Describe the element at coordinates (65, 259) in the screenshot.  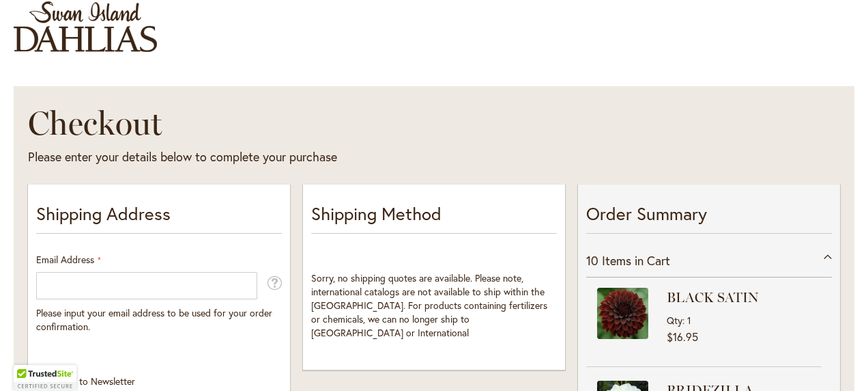
I see `span: Email Address` at that location.